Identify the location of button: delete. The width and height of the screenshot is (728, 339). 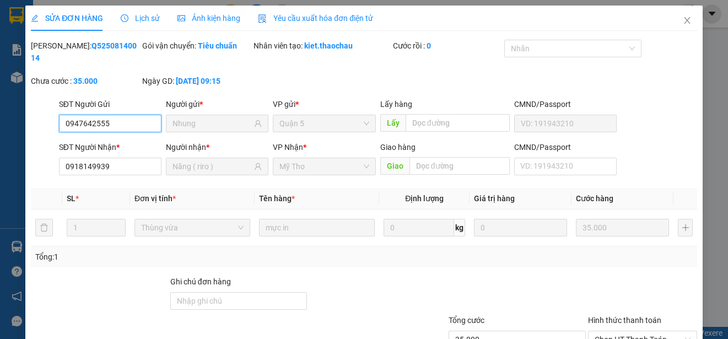
(44, 228).